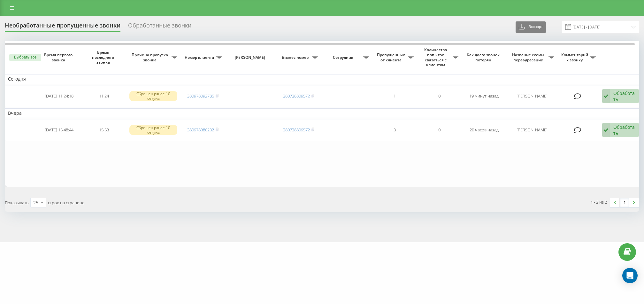 The width and height of the screenshot is (644, 304). Describe the element at coordinates (599, 202) in the screenshot. I see `div: 1 - 2 из 2` at that location.